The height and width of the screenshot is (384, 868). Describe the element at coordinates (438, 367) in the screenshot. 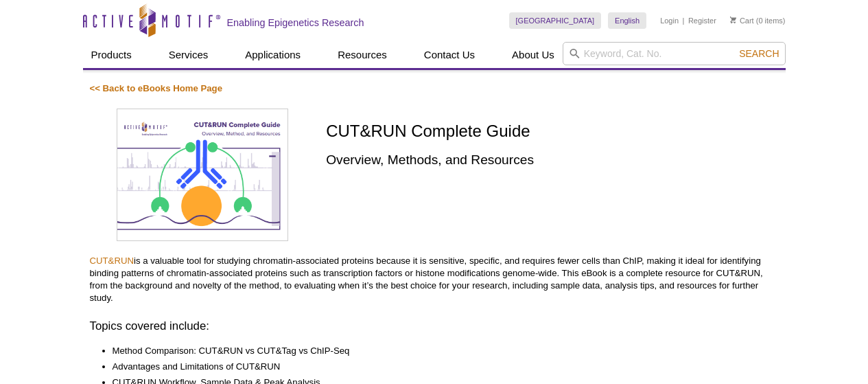

I see `li: Advantages and Limitations of CUT&RUN` at that location.